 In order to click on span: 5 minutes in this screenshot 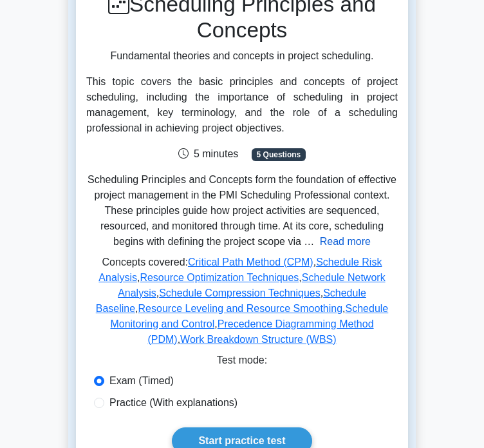, I will do `click(208, 153)`.